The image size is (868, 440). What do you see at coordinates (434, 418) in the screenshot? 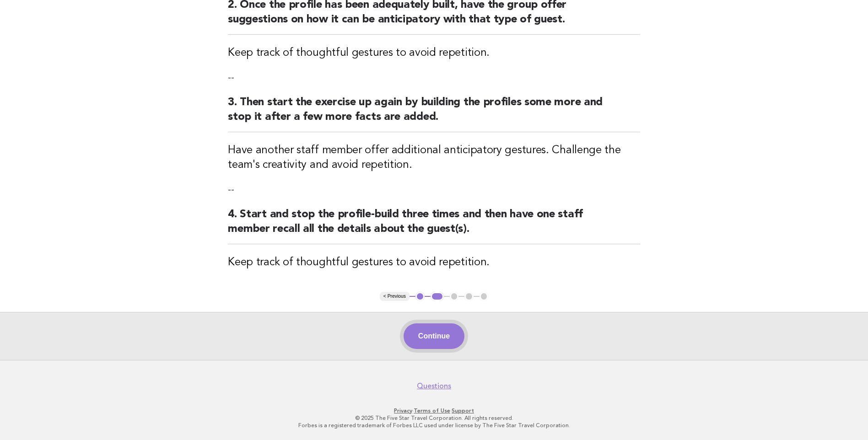
I see `p: © 2025 The Five Star Travel Corporation. All rights reserved.` at bounding box center [434, 418].